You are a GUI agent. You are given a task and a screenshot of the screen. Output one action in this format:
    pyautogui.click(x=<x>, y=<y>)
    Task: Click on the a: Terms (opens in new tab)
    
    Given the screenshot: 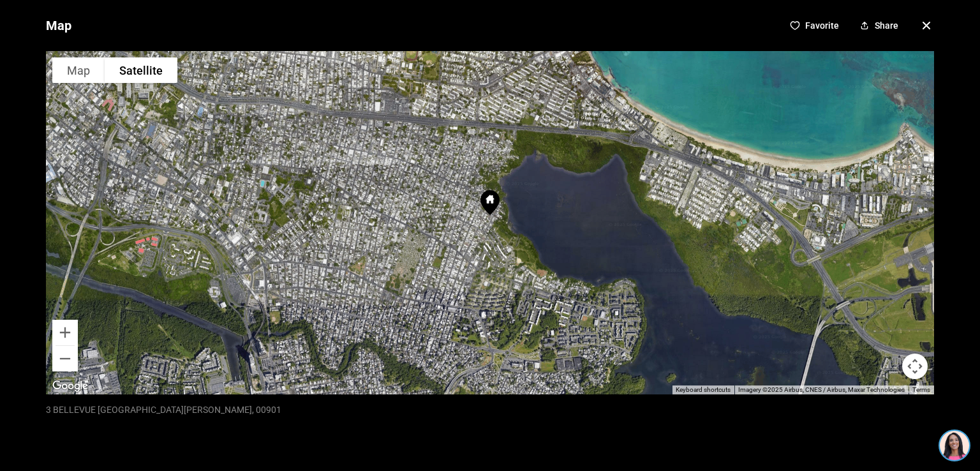 What is the action you would take?
    pyautogui.click(x=921, y=390)
    